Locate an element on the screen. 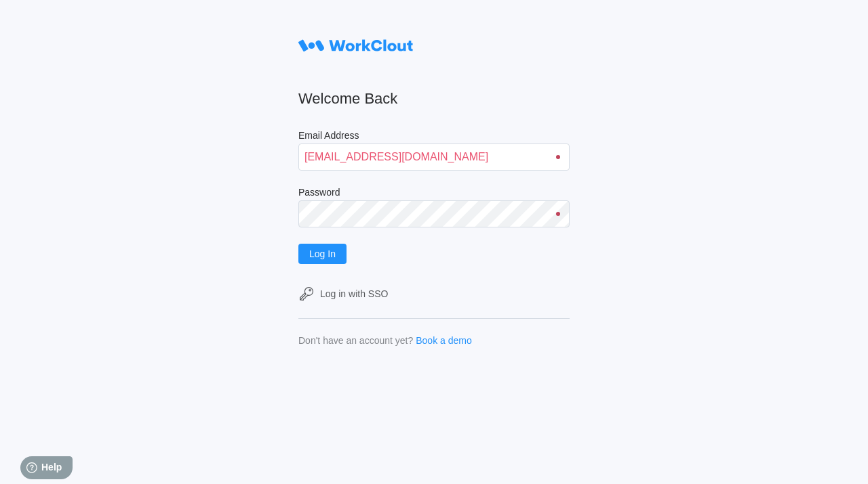 The height and width of the screenshot is (484, 868). input: Enter your email is located at coordinates (434, 157).